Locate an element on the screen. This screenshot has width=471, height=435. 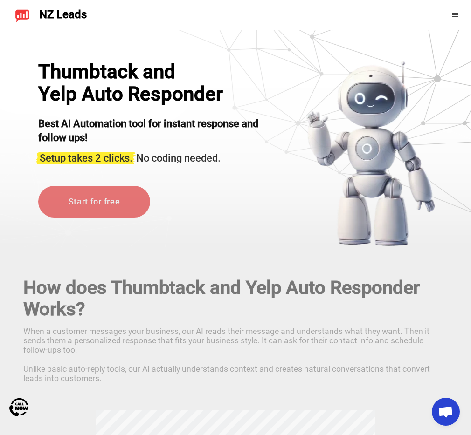
h1: Yelp Auto Responder is located at coordinates (136, 95).